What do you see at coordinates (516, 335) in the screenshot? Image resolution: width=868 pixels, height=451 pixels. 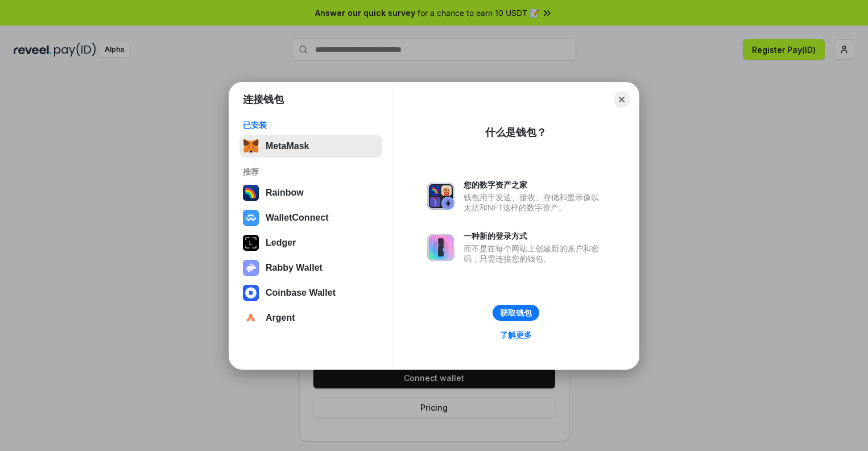 I see `div: 了解更多` at bounding box center [516, 335].